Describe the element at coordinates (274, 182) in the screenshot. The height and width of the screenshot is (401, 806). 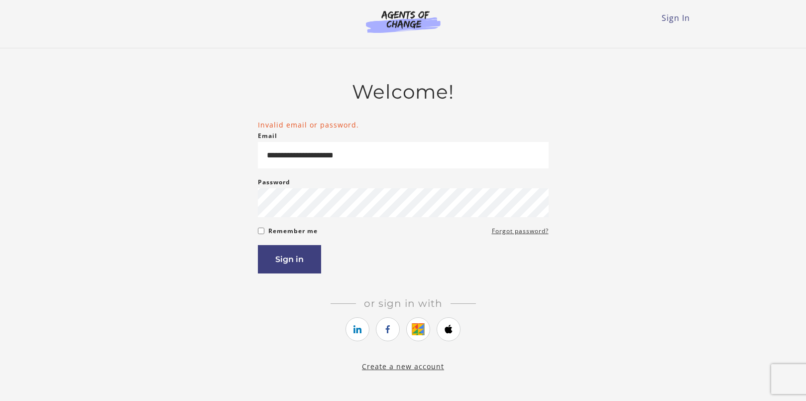
I see `label: Password` at that location.